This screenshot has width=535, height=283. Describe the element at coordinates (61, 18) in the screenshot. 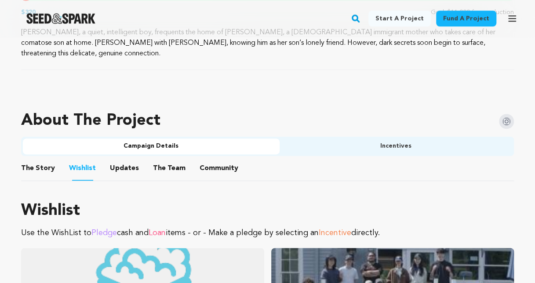

I see `img: Seed&Spark Logo Dark Mode` at that location.